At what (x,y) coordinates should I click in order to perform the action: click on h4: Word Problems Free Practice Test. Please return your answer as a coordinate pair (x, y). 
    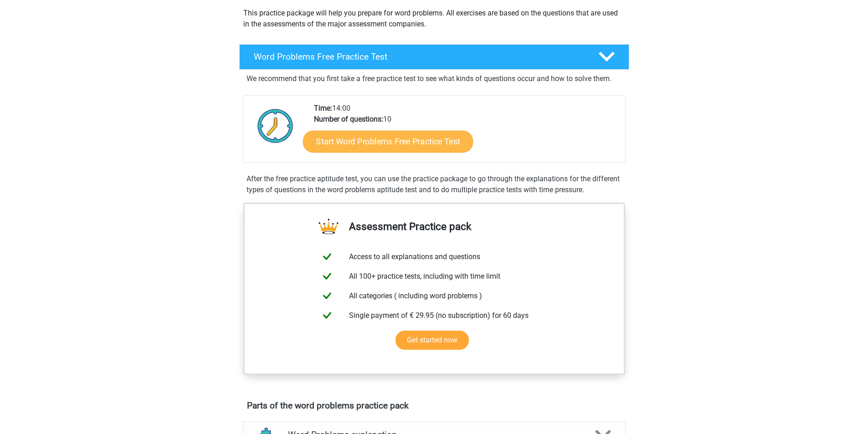
    Looking at the image, I should click on (419, 56).